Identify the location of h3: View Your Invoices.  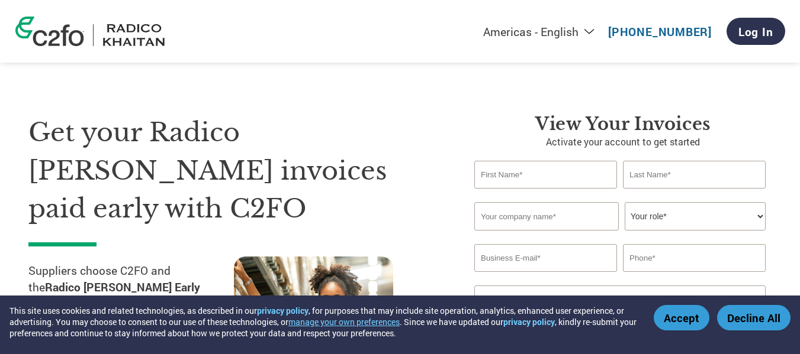
(623, 124).